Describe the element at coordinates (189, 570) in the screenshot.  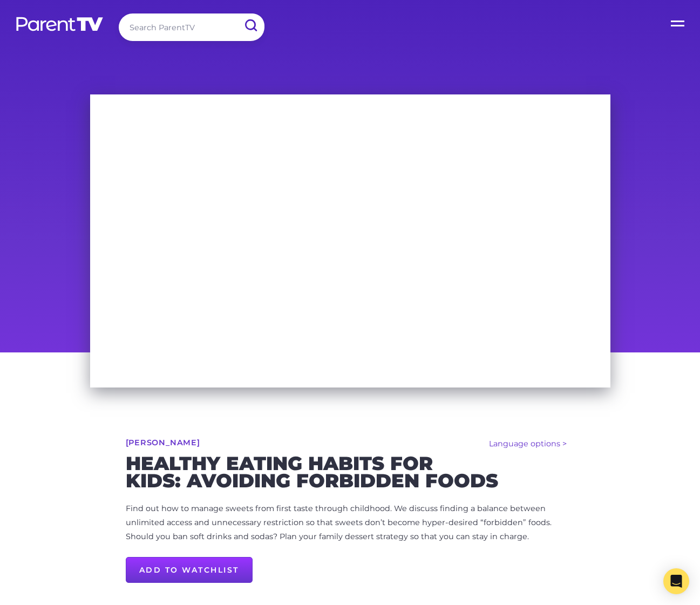
I see `a: Add to Watchlist` at that location.